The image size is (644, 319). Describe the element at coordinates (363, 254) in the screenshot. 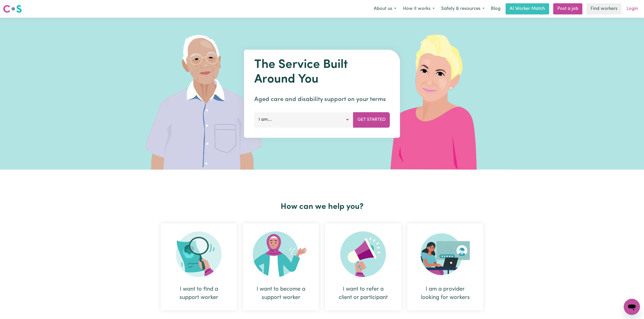

I see `img: Refer` at that location.